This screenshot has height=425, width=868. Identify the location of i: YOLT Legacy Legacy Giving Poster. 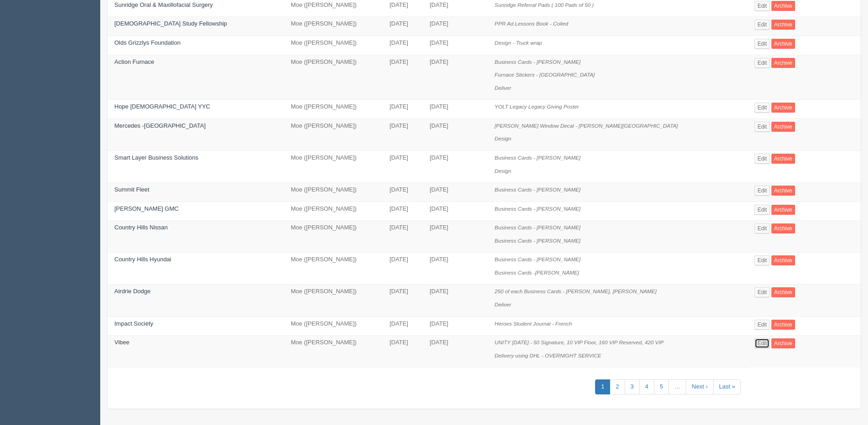
(536, 106).